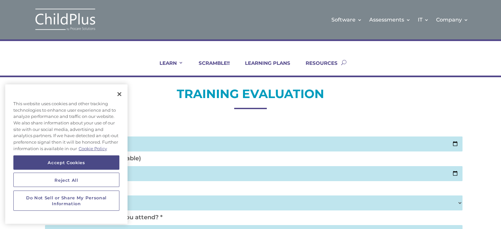 The height and width of the screenshot is (229, 501). Describe the element at coordinates (347, 20) in the screenshot. I see `a: Software` at that location.